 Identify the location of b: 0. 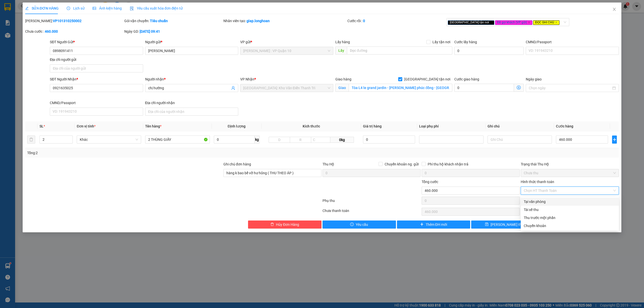
(364, 21).